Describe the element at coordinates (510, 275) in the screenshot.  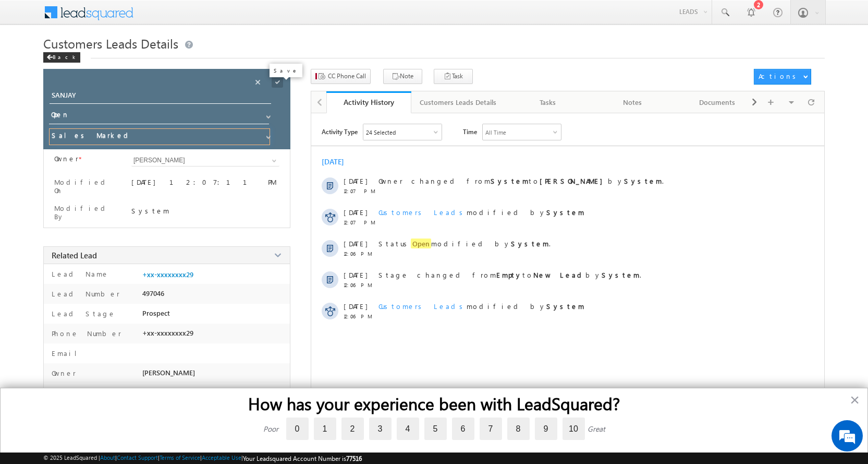
I see `span: Stage changed from to by .` at that location.